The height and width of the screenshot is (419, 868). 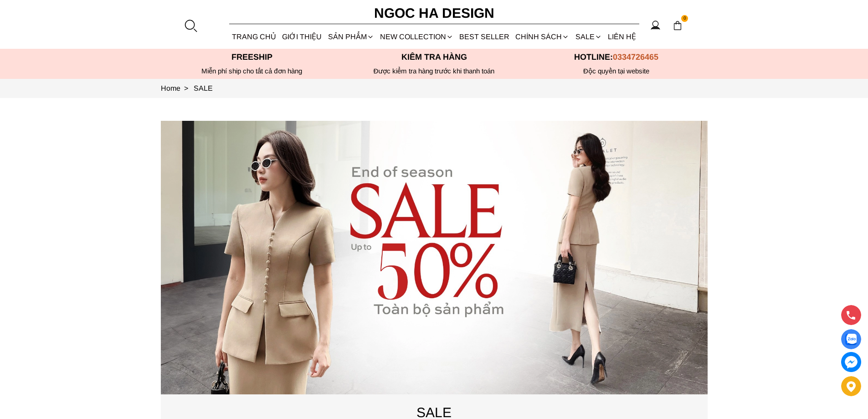 What do you see at coordinates (616, 57) in the screenshot?
I see `p: Hotline:` at bounding box center [616, 57].